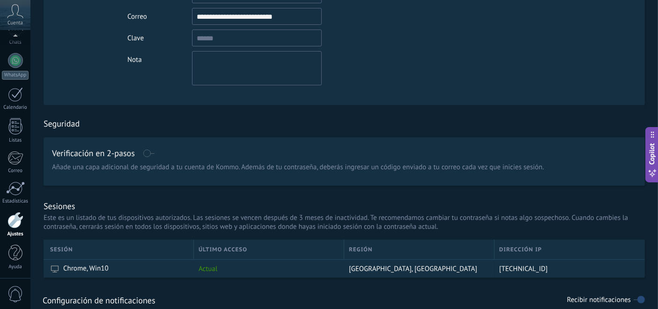  Describe the element at coordinates (419, 249) in the screenshot. I see `div: Región` at that location.